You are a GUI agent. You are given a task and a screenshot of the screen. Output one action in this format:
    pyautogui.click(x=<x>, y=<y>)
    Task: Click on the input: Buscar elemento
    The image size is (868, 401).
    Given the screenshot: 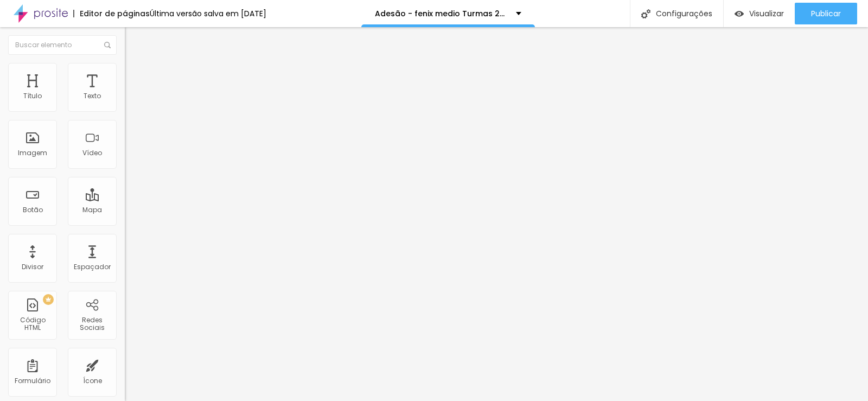 What is the action you would take?
    pyautogui.click(x=63, y=45)
    